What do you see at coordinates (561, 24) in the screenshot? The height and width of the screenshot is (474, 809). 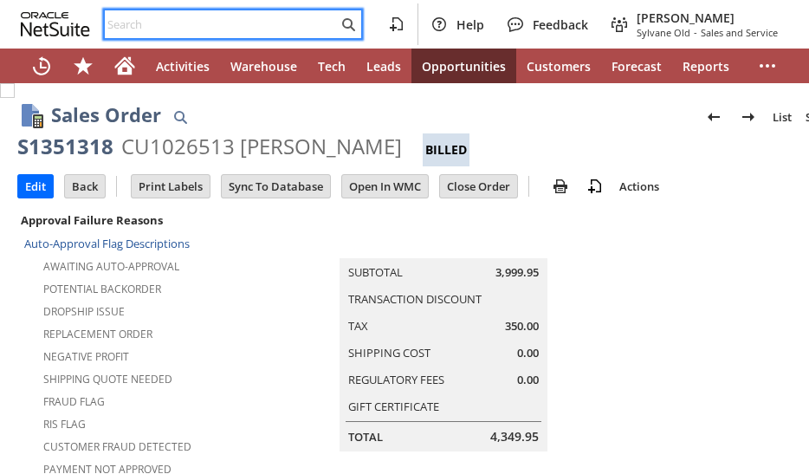 I see `span: Feedback` at bounding box center [561, 24].